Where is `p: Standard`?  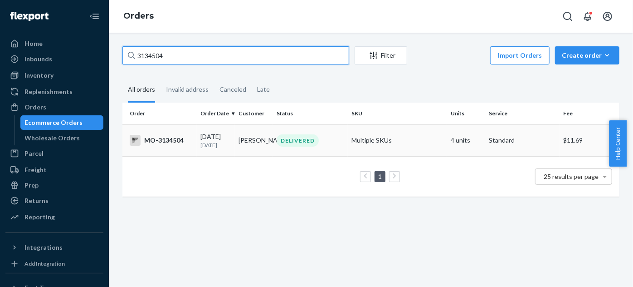
p: Standard is located at coordinates (522, 140).